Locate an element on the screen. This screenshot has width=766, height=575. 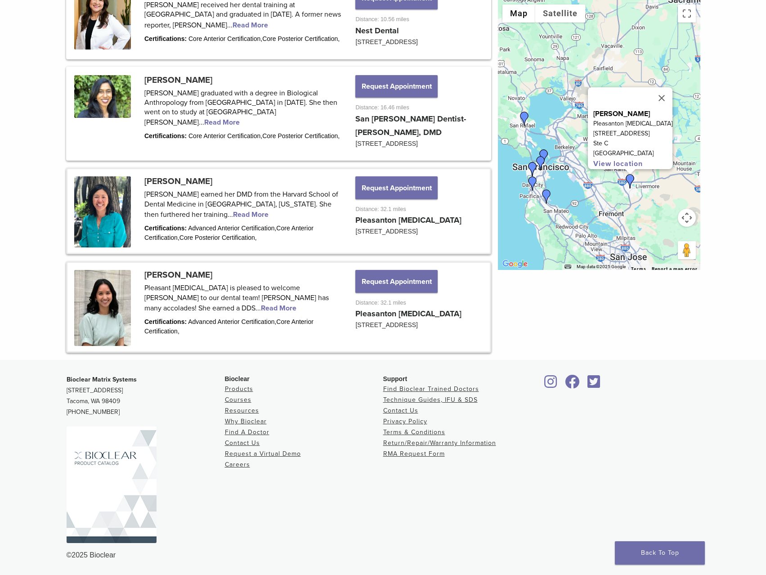
div: DR. Jennifer Chew is located at coordinates (547, 197).